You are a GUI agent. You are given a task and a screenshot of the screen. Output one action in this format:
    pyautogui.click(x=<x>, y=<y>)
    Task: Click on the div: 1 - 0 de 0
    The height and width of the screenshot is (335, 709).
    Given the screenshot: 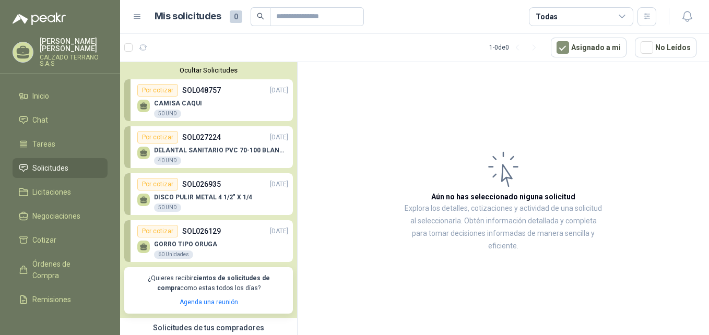 What is the action you would take?
    pyautogui.click(x=516, y=48)
    